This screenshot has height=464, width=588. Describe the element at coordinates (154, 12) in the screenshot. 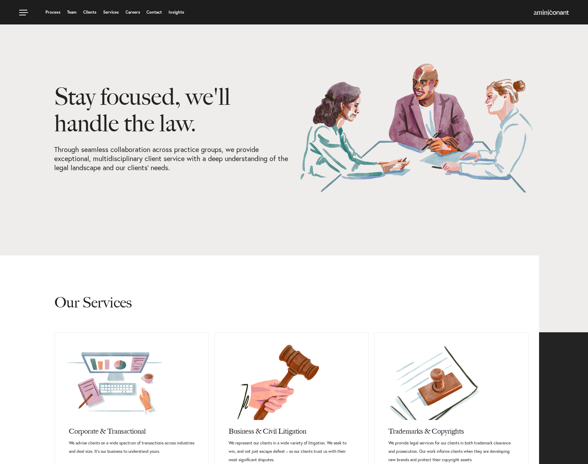

I see `a: Contact` at that location.